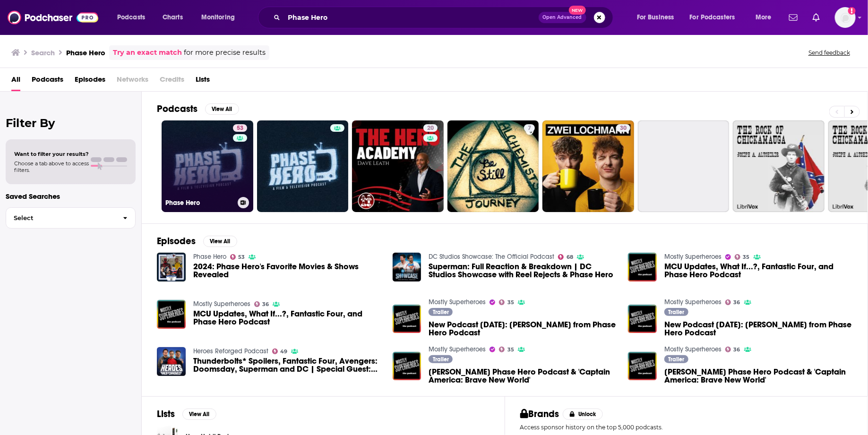 This screenshot has width=868, height=435. Describe the element at coordinates (173, 17) in the screenshot. I see `span: Charts` at that location.